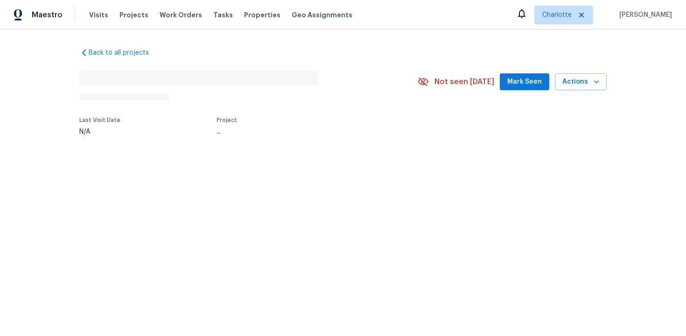 This screenshot has height=336, width=686. Describe the element at coordinates (100, 120) in the screenshot. I see `span: Last Visit Date` at that location.